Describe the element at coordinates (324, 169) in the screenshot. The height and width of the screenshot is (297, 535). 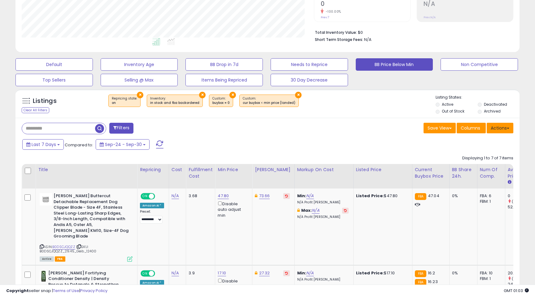
I see `div: Markup on Cost` at that location.